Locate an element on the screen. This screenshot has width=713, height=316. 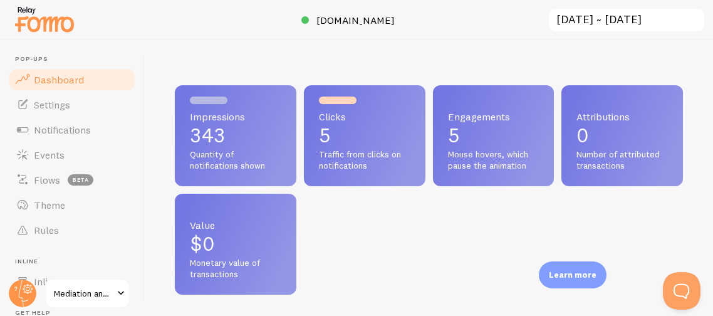
p: 0 is located at coordinates (622, 135).